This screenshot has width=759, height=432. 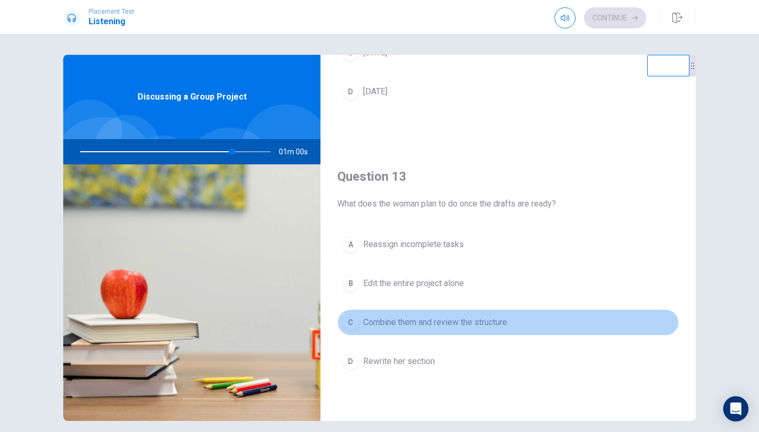 What do you see at coordinates (508, 204) in the screenshot?
I see `span: What does the woman plan to do once the drafts are ready?` at bounding box center [508, 204].